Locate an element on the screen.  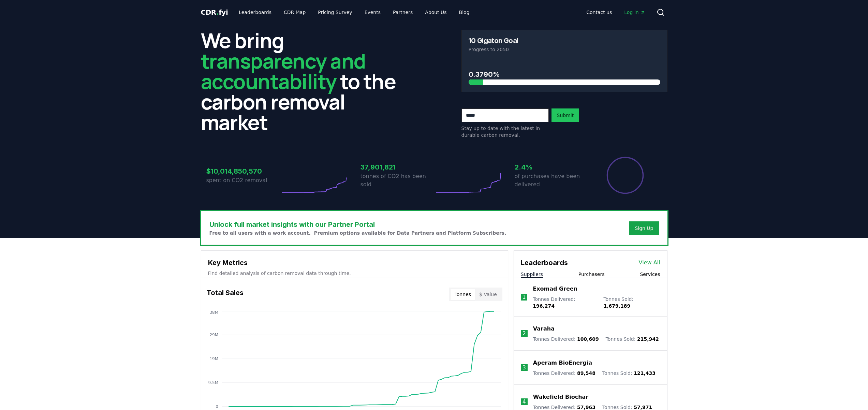
span: 89,548 is located at coordinates (587, 373).